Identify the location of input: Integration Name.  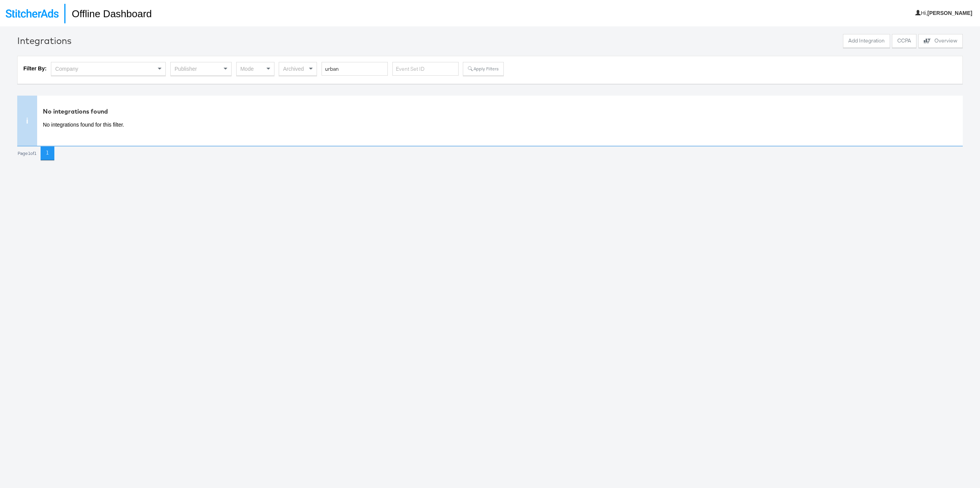
(354, 69).